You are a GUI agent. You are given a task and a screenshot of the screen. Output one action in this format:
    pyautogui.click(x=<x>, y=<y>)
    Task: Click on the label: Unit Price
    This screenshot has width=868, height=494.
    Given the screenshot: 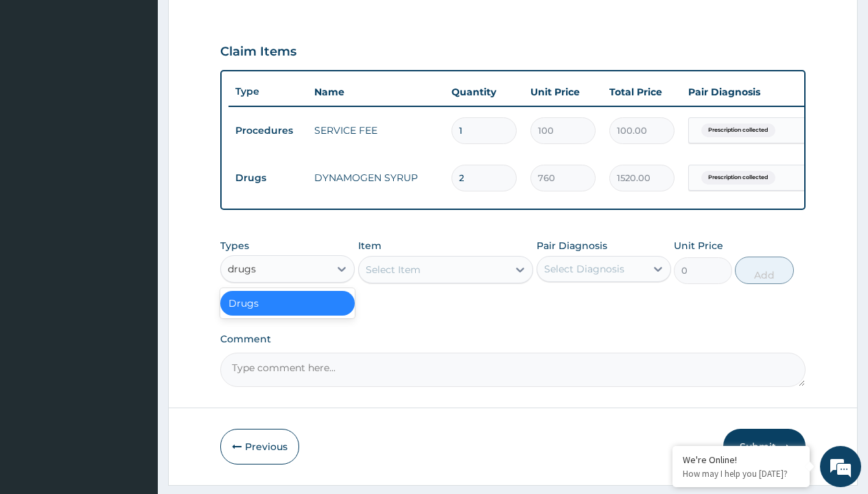 What is the action you would take?
    pyautogui.click(x=698, y=246)
    